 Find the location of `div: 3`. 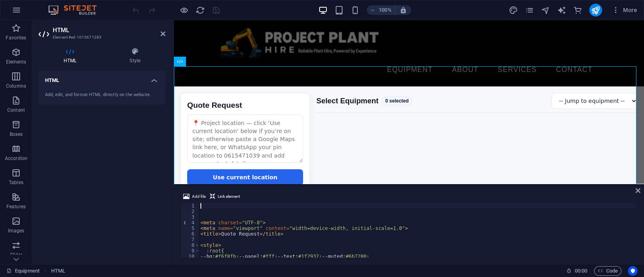

div: 3 is located at coordinates (190, 217).